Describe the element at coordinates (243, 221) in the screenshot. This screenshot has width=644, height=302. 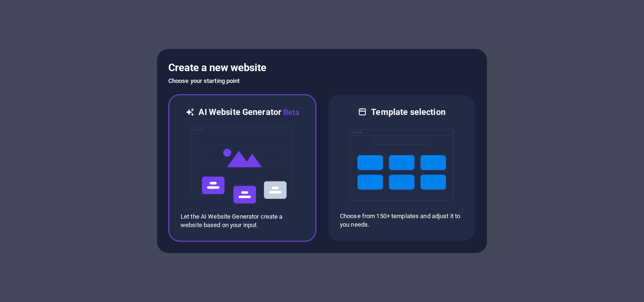
I see `p: Let the AI Website Generator create a website based on your input.` at that location.